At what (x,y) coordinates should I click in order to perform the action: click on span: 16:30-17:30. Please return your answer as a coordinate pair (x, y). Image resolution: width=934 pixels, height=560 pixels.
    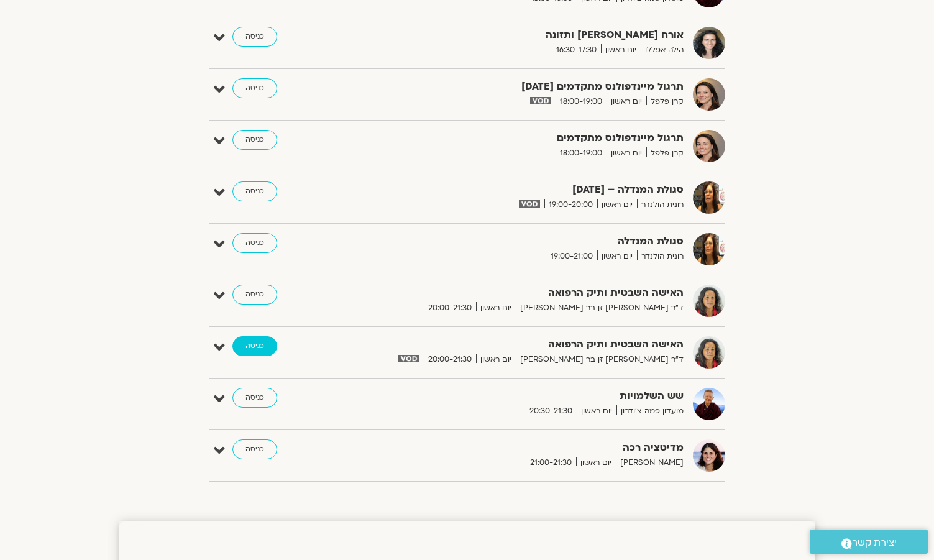
    Looking at the image, I should click on (576, 49).